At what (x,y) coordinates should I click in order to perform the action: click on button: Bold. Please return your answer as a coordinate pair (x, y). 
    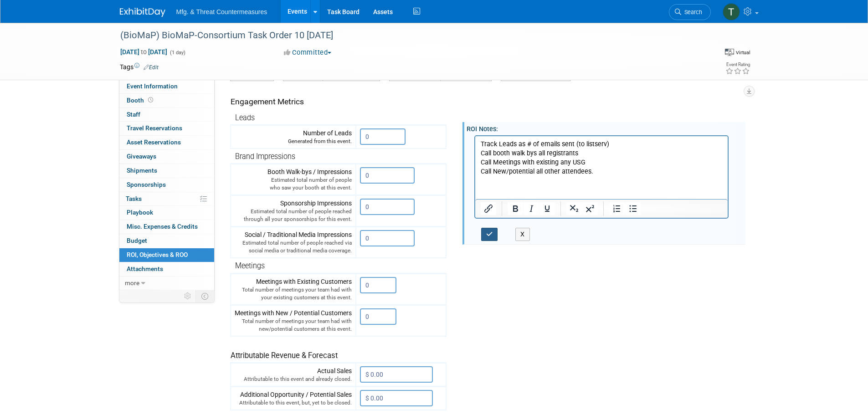
    Looking at the image, I should click on (515, 209).